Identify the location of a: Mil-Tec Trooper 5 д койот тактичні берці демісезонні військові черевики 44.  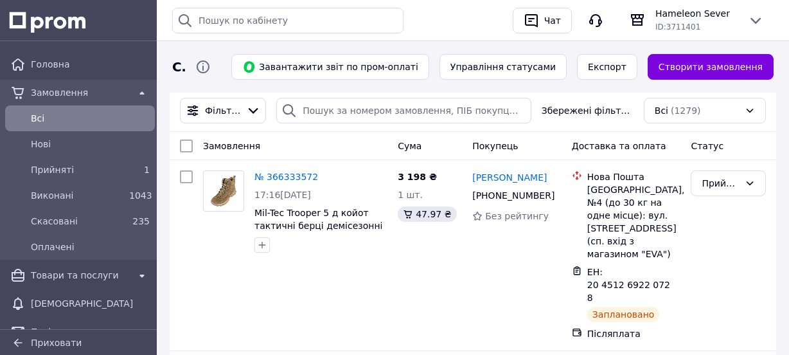
(318, 225).